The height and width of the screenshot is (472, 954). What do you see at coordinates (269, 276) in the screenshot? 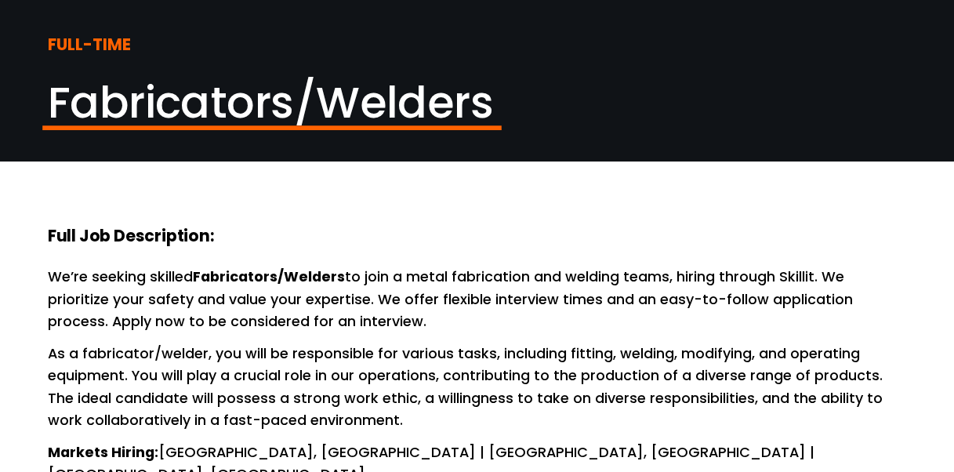
I see `strong: Fabricators/Welders` at bounding box center [269, 276].